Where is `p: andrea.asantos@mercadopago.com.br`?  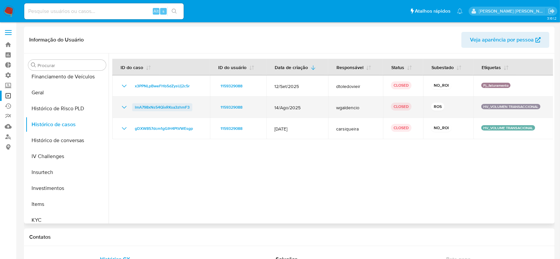 p: andrea.asantos@mercadopago.com.br is located at coordinates (512, 11).